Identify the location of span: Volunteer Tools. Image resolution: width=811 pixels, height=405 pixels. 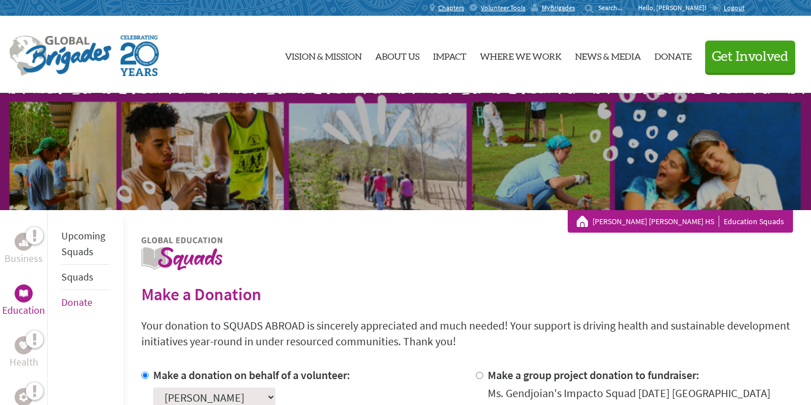
(503, 8).